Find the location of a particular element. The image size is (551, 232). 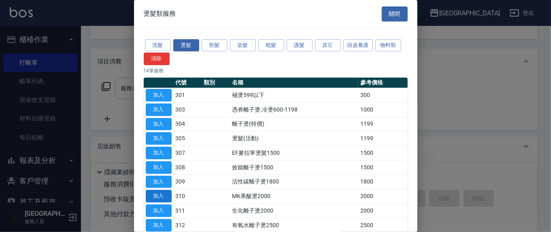

button: 頭皮養護 is located at coordinates (358, 45).